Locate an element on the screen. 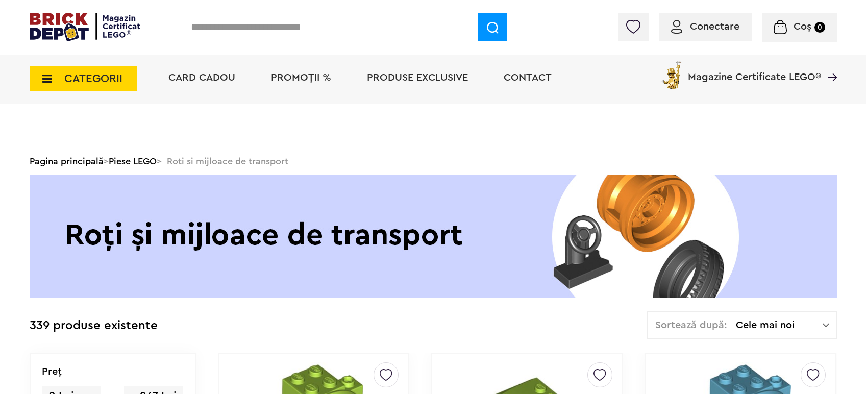 This screenshot has width=866, height=394. a: Conectare is located at coordinates (706, 27).